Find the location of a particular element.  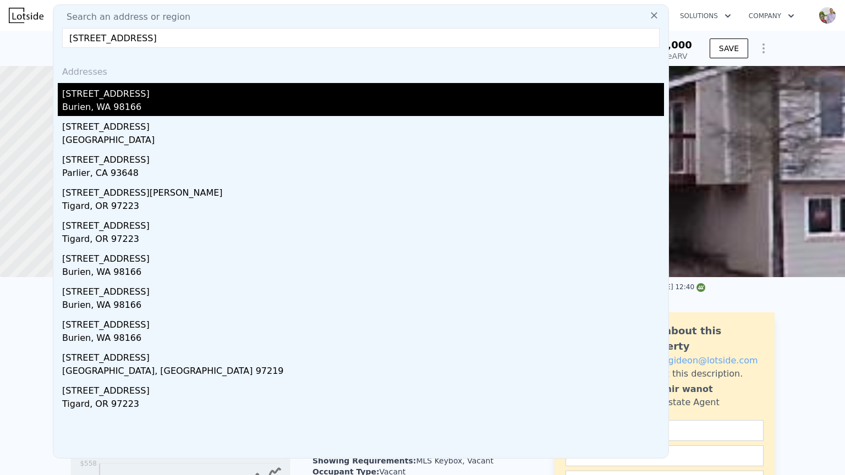

img: NWMLS Logo is located at coordinates (701, 288).